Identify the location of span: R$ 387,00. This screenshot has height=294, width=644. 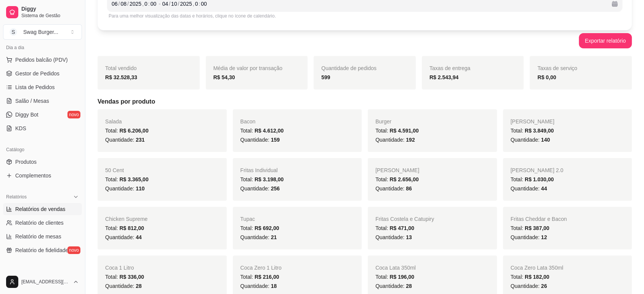
(537, 228).